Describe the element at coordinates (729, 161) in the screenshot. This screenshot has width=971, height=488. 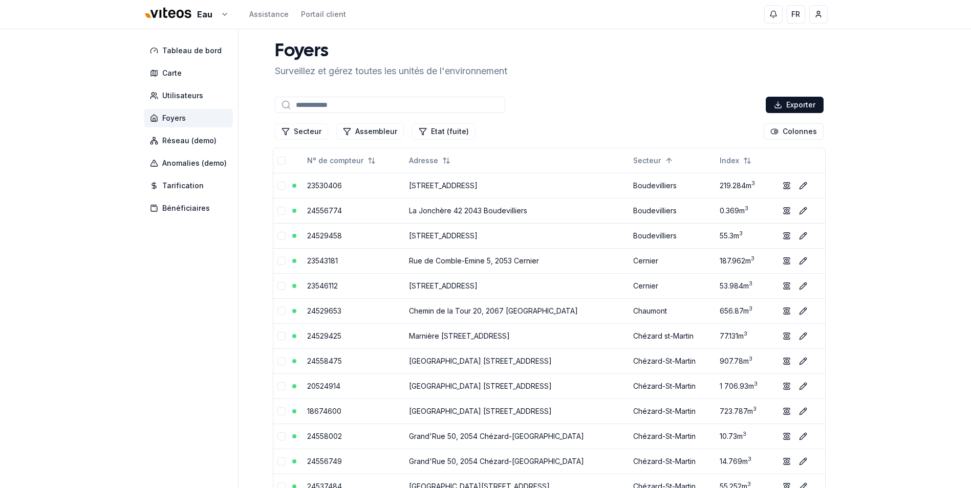
I see `span: Index` at that location.